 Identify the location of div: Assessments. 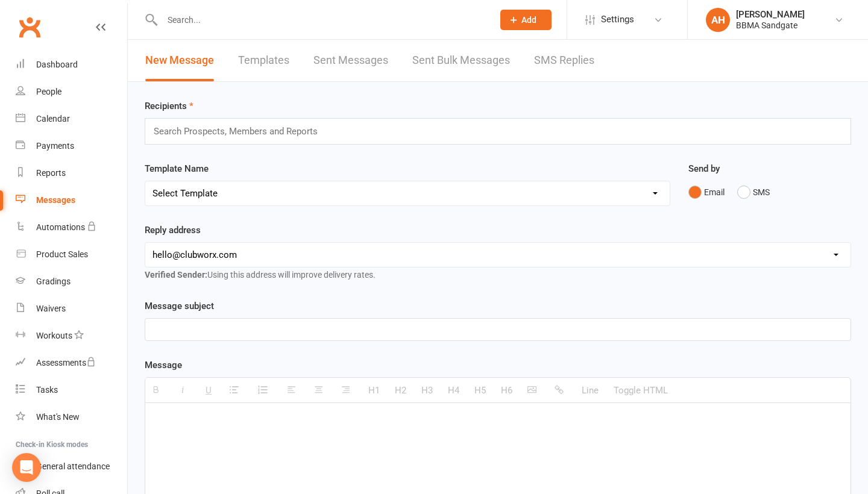
(65, 363).